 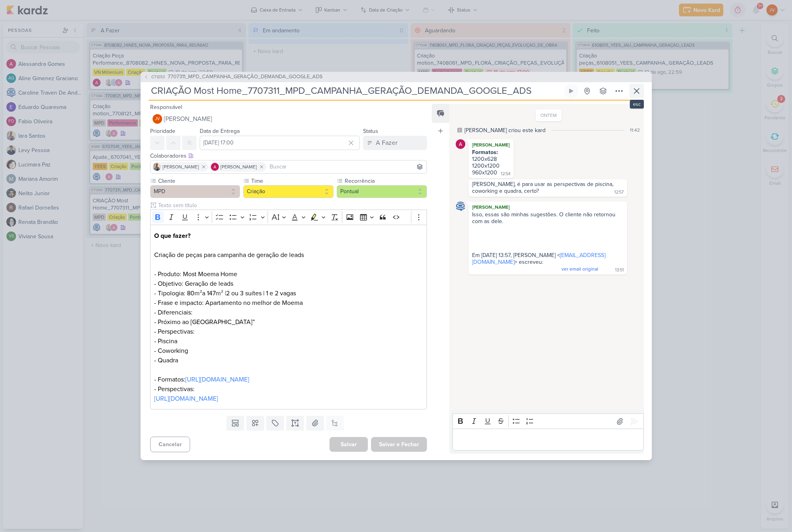 I want to click on input: Select a date, so click(x=280, y=142).